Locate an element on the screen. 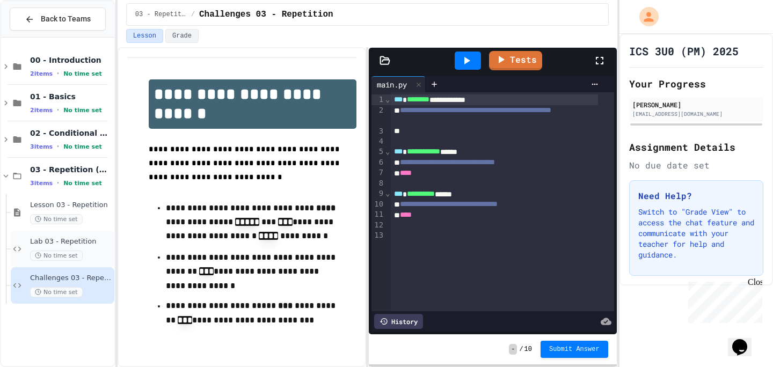  span: Submit Answer is located at coordinates (574, 349).